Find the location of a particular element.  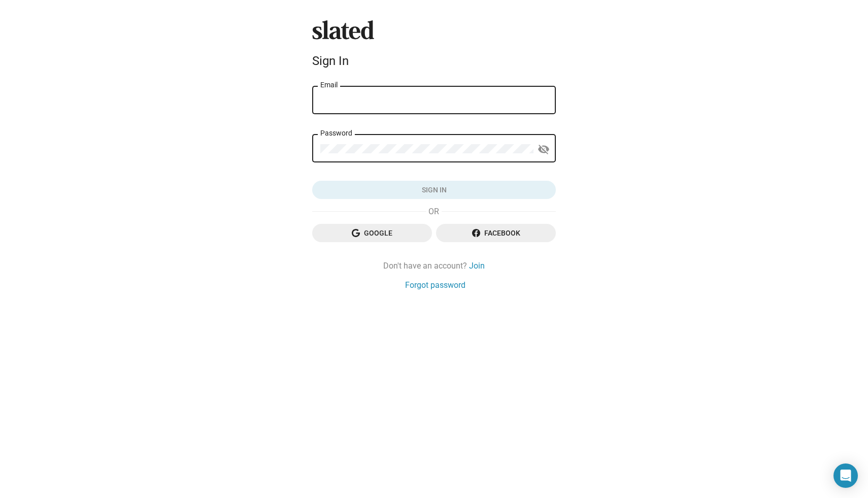

sl-branding: Sign In is located at coordinates (434, 46).